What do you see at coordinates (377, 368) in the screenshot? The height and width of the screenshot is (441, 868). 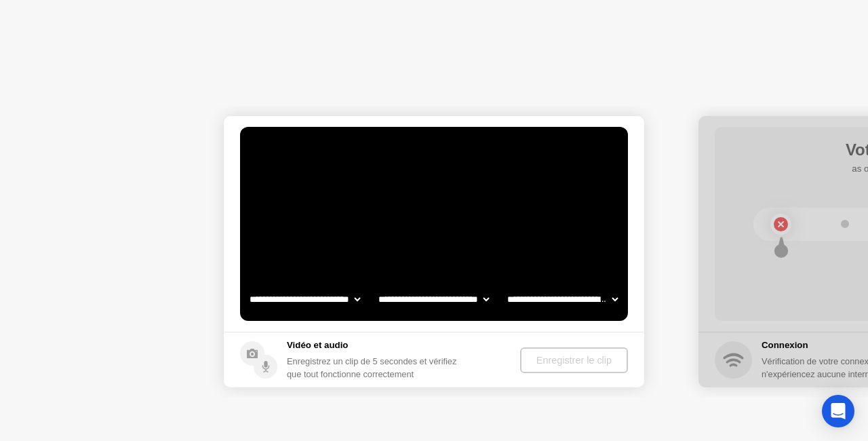 I see `div: Enregistrez un clip de 5 secondes et vérifiez que tout fonctionne correctement` at bounding box center [377, 368].